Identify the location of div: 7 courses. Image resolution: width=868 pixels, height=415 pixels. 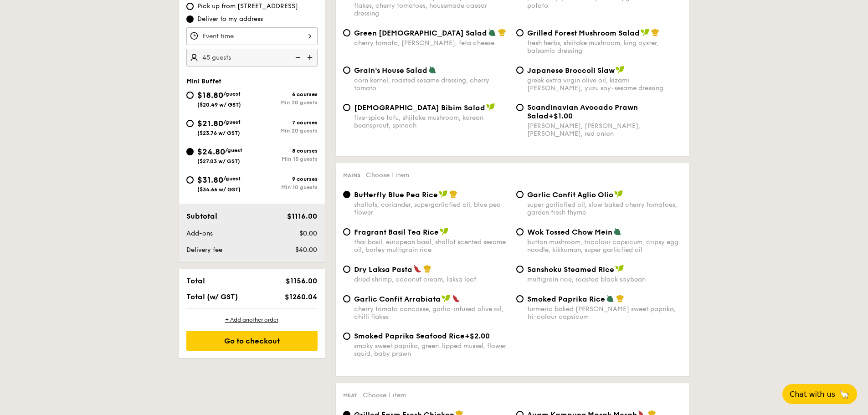
(285, 123).